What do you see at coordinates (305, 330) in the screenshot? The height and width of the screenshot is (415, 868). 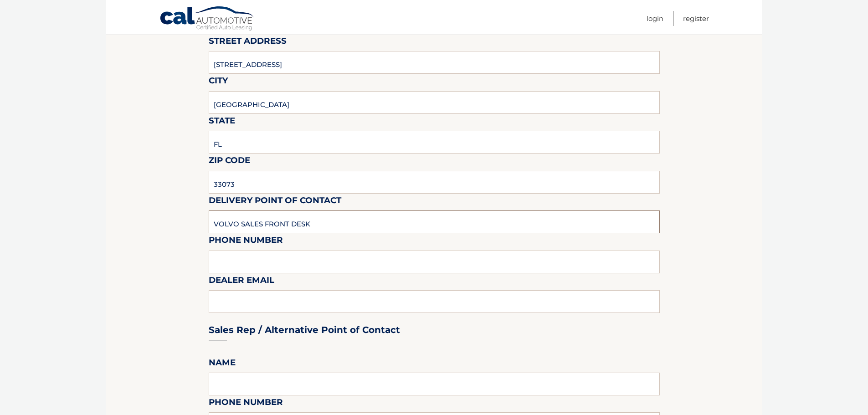 I see `h3: Sales Rep / Alternative Point of Contact` at bounding box center [305, 330].